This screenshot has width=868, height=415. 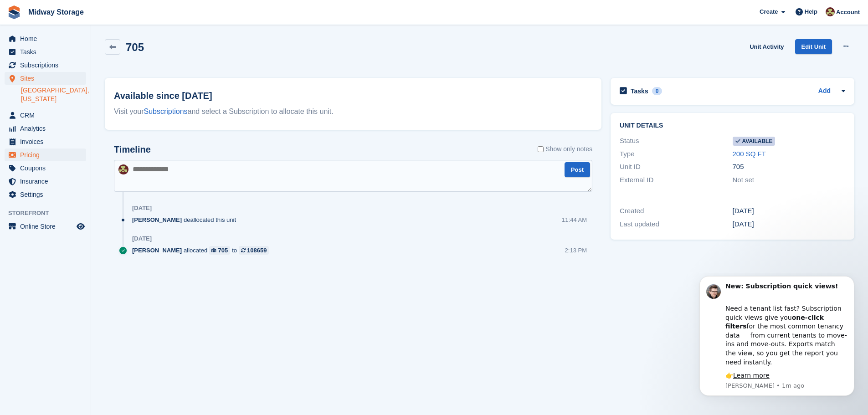 I want to click on div: message notification from Steven, 1m ago. New: Subscription quick views! Need a tenant list fast?..., so click(x=91, y=63).